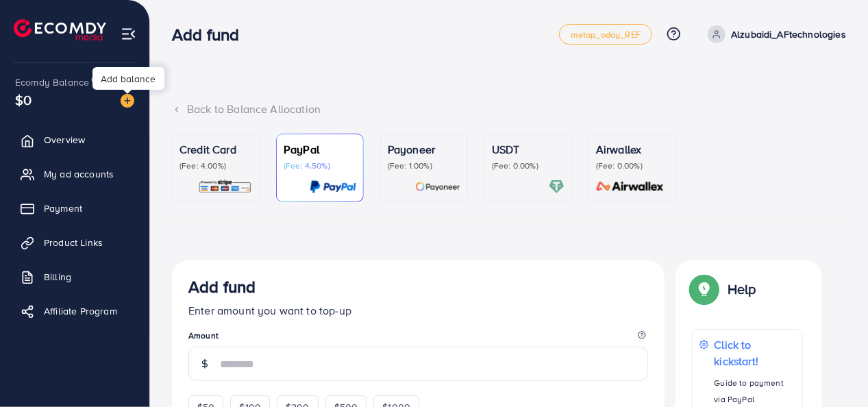 The width and height of the screenshot is (868, 407). Describe the element at coordinates (127, 100) in the screenshot. I see `img: image` at that location.